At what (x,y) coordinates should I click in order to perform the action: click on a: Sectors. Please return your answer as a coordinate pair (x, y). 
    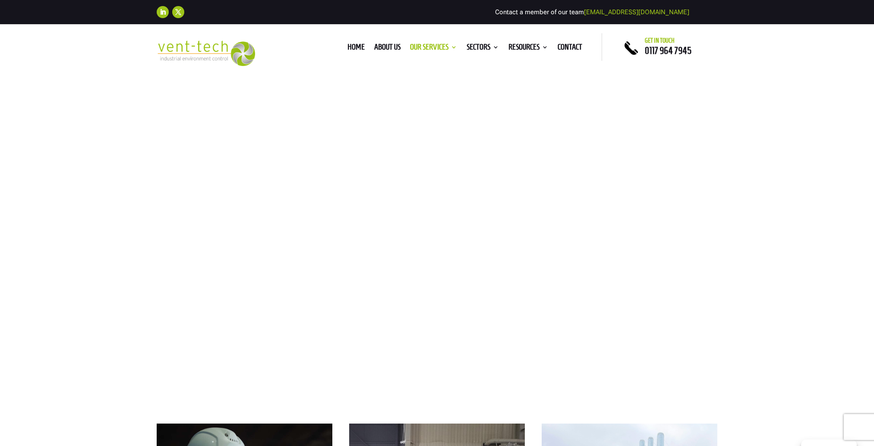
    Looking at the image, I should click on (482, 49).